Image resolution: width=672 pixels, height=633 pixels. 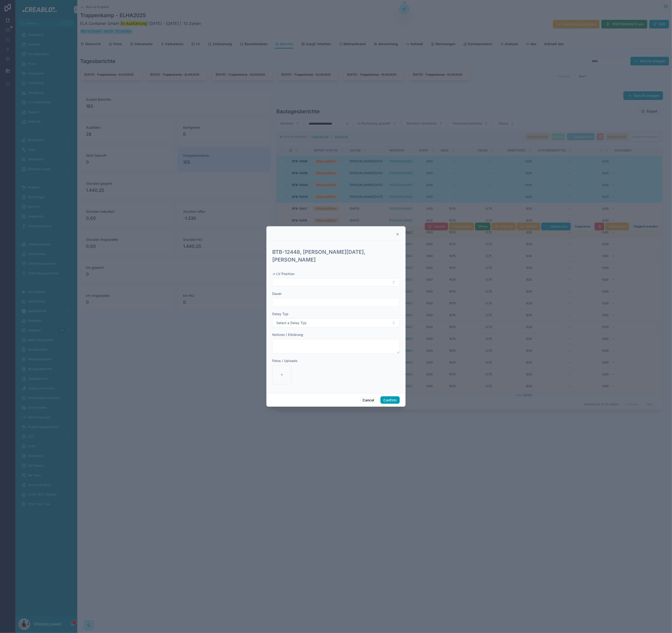 I want to click on span: Select a Delay Typ, so click(x=291, y=322).